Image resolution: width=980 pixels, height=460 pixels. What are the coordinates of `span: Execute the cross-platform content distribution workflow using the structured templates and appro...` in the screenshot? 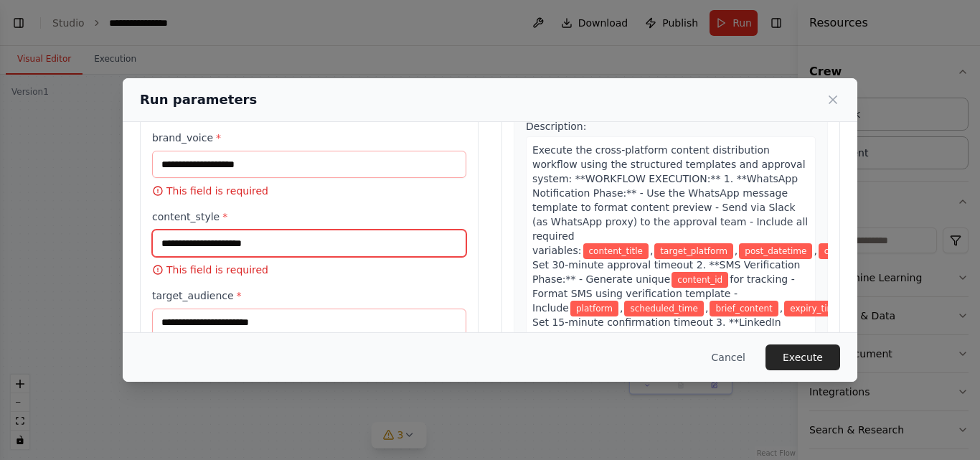 It's located at (670, 200).